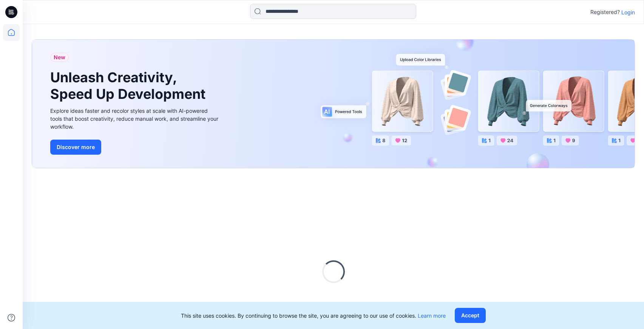  Describe the element at coordinates (628, 12) in the screenshot. I see `p: Login` at that location.